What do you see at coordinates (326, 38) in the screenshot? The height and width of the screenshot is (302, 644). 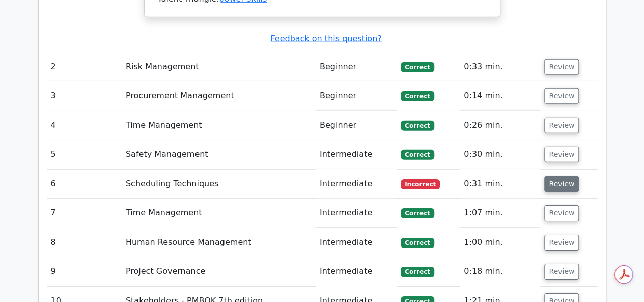 I see `a: Feedback on this question?` at bounding box center [326, 38].